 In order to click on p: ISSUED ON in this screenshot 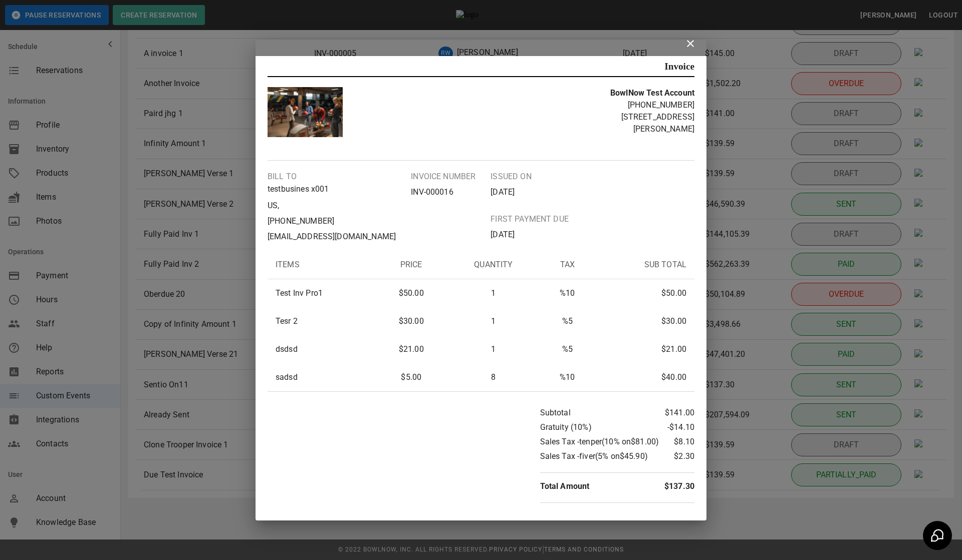, I will do `click(530, 177)`.